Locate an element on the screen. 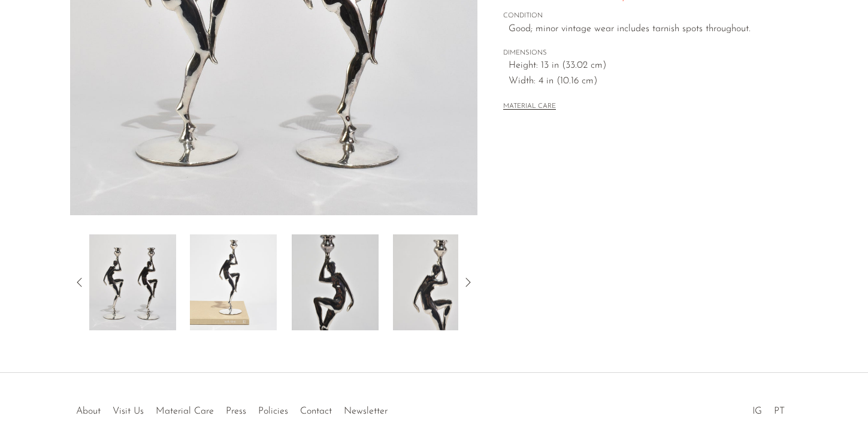  span: CONDITION is located at coordinates (638, 16).